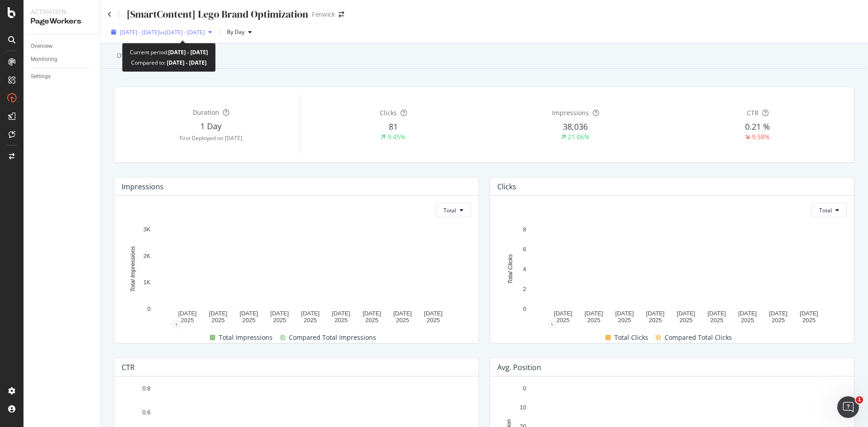 The height and width of the screenshot is (427, 868). Describe the element at coordinates (168, 63) in the screenshot. I see `div: Compared to:` at that location.